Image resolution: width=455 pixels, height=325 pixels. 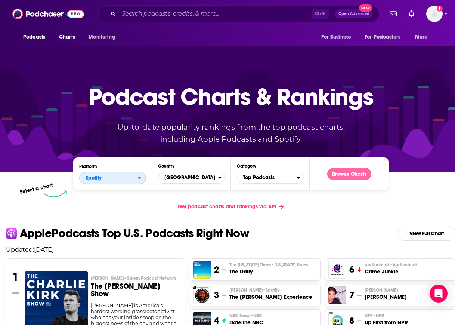 What do you see at coordinates (350, 174) in the screenshot?
I see `button: Browse Charts` at bounding box center [350, 174].